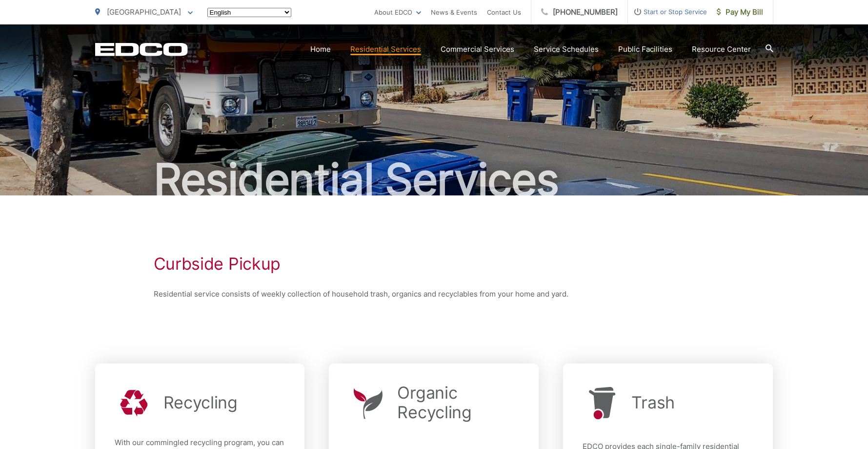 Image resolution: width=868 pixels, height=449 pixels. I want to click on a: Home, so click(321, 49).